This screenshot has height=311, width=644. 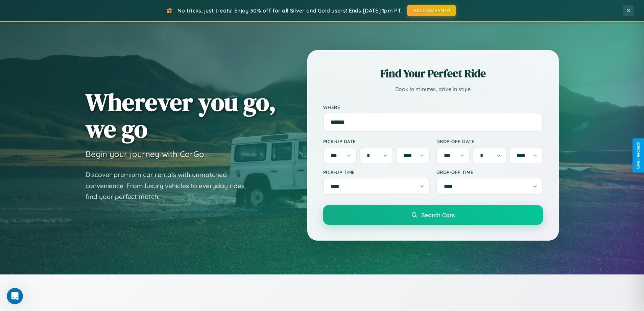 I want to click on label: Drop-off Time, so click(x=490, y=172).